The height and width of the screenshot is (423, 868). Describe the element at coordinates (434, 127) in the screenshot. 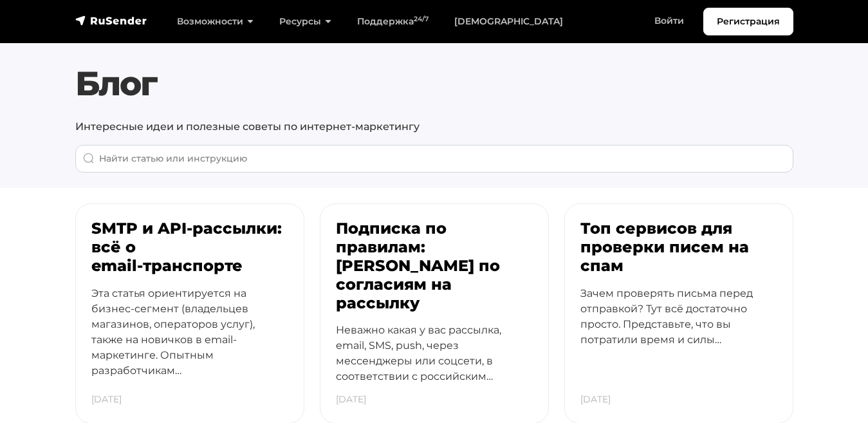

I see `p: Интересные идеи и полезные советы по интернет-маркетингу` at that location.